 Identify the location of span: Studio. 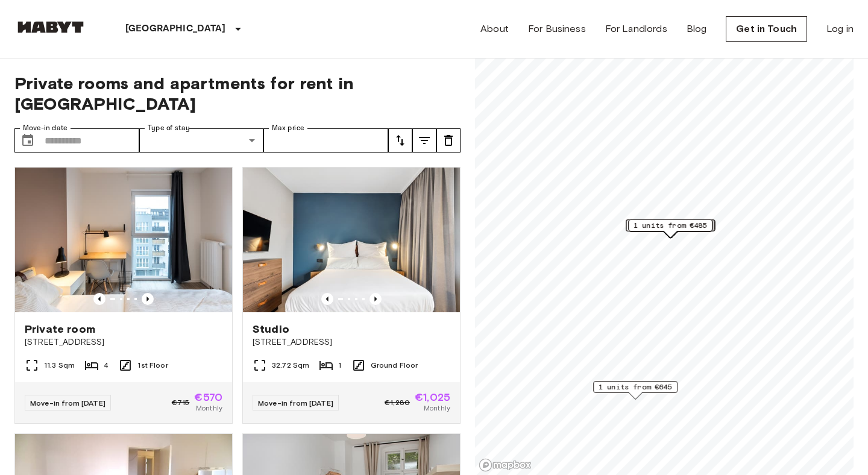
(271, 329).